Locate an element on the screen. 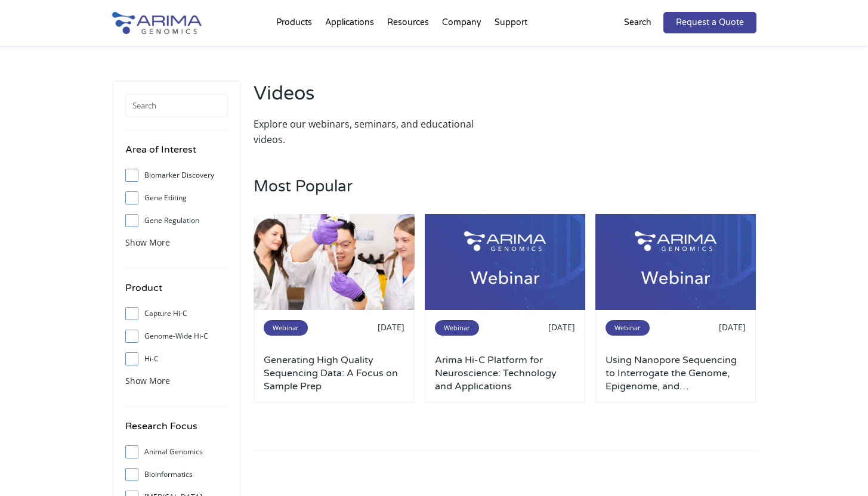 Image resolution: width=868 pixels, height=496 pixels. a: Request a Quote is located at coordinates (710, 23).